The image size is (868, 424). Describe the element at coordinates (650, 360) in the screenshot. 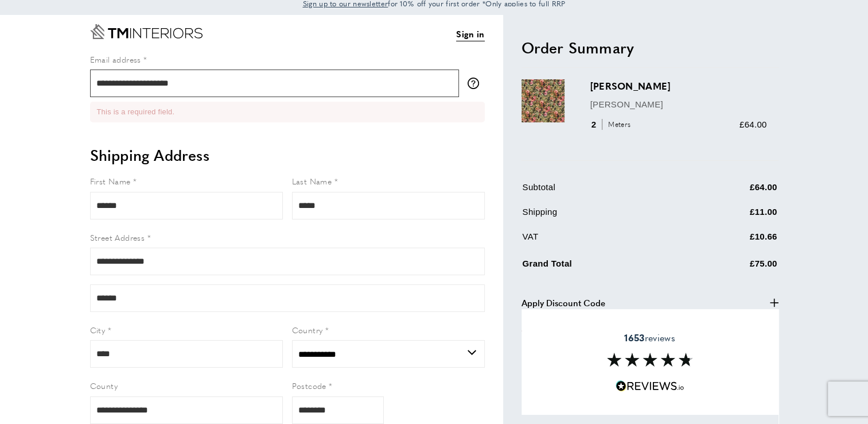

I see `img: Reviews section` at that location.